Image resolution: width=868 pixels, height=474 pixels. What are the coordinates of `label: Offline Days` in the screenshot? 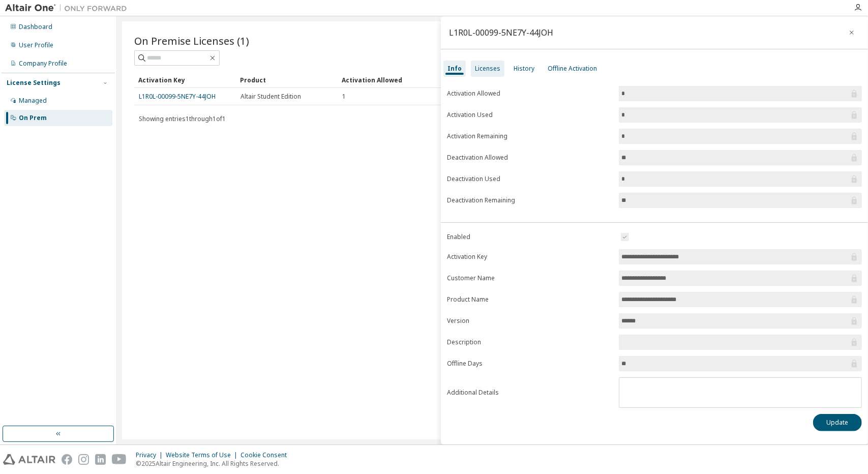 It's located at (530, 363).